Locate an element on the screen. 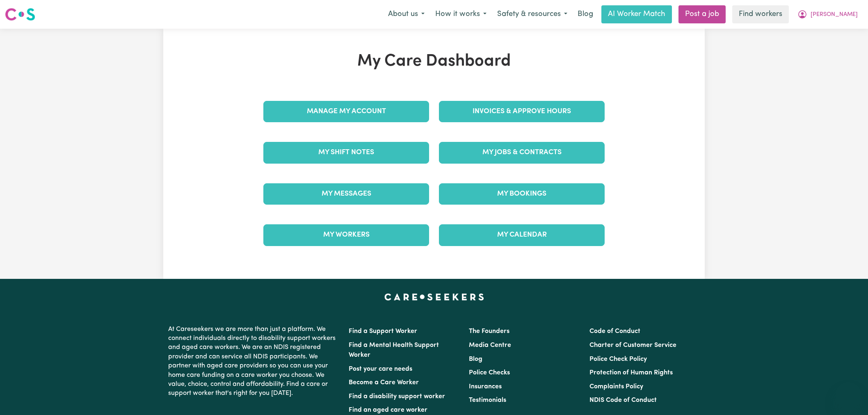  button: Safety & resources is located at coordinates (532, 14).